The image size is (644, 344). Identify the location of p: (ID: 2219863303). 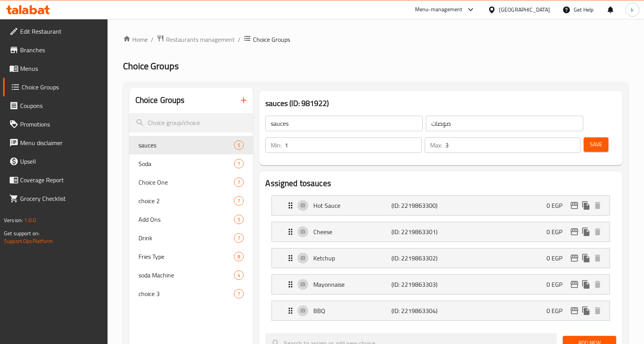
(417, 284).